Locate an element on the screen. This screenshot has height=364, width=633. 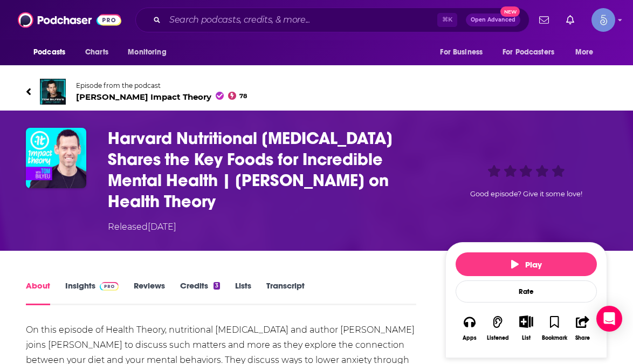
button: Show More Button is located at coordinates (526, 322).